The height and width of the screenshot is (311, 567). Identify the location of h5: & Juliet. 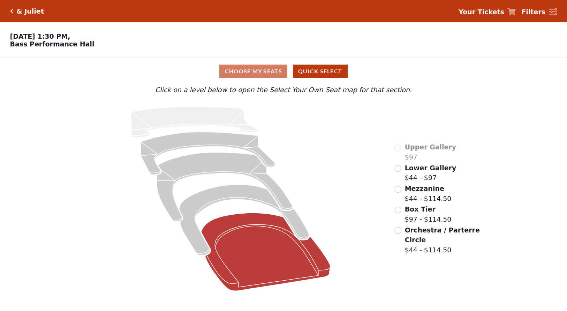
(30, 11).